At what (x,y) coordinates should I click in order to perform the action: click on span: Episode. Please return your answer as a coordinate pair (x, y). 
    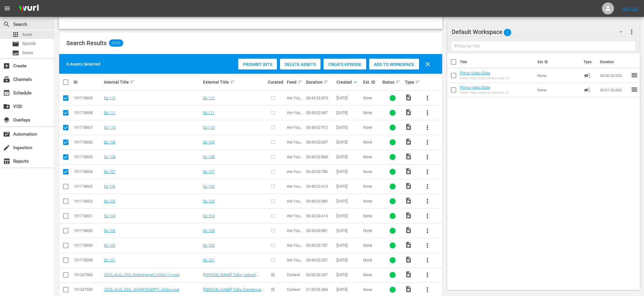
    Looking at the image, I should click on (16, 44).